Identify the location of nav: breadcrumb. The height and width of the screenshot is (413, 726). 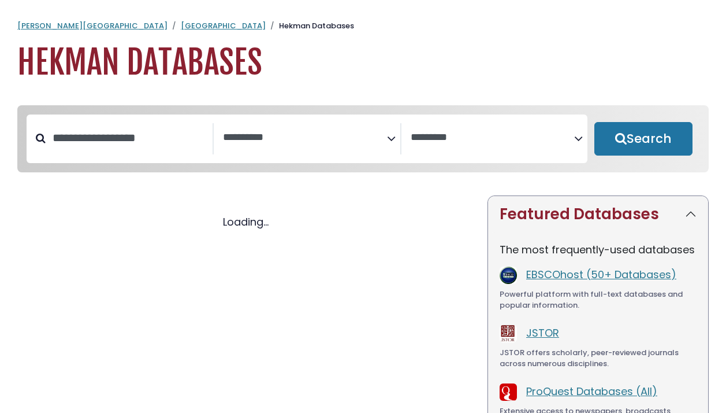
(363, 26).